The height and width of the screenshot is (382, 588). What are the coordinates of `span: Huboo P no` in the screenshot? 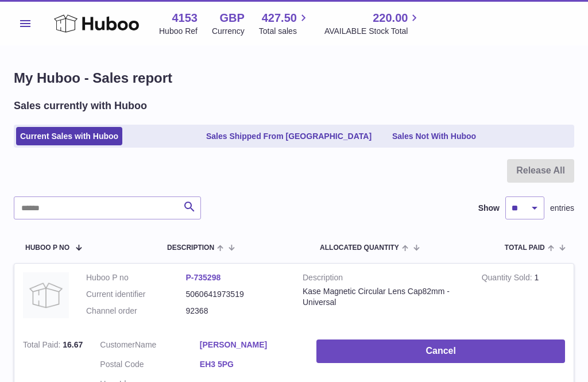 It's located at (47, 248).